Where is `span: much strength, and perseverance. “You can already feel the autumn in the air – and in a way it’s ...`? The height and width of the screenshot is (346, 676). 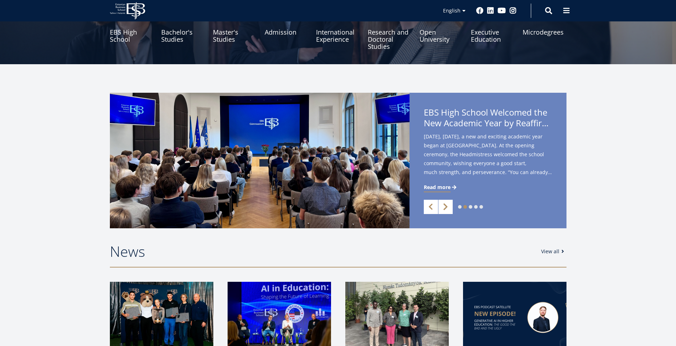 span: much strength, and perseverance. “You can already feel the autumn in the air – and in a way it’s ... is located at coordinates (488, 172).